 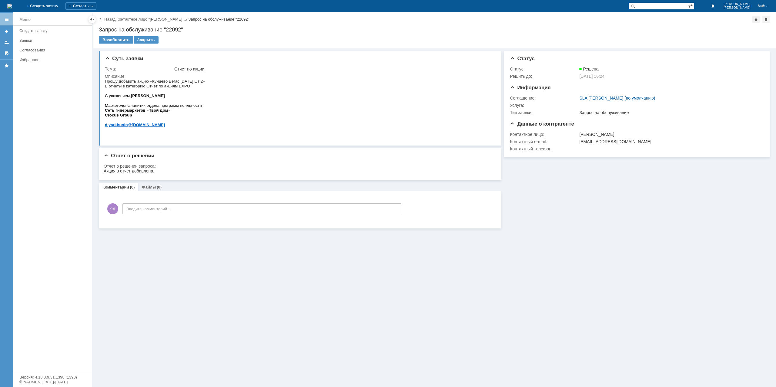 I want to click on div: Создать заявку, so click(x=54, y=31).